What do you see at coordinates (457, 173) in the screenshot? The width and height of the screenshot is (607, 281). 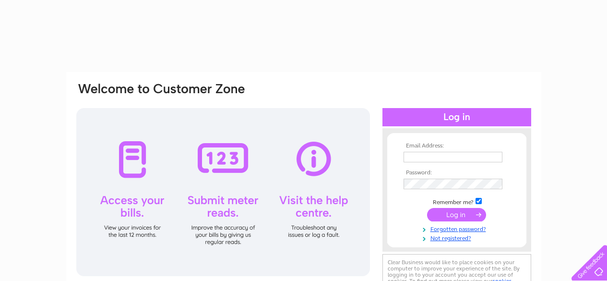 I see `th: Password:` at bounding box center [457, 173].